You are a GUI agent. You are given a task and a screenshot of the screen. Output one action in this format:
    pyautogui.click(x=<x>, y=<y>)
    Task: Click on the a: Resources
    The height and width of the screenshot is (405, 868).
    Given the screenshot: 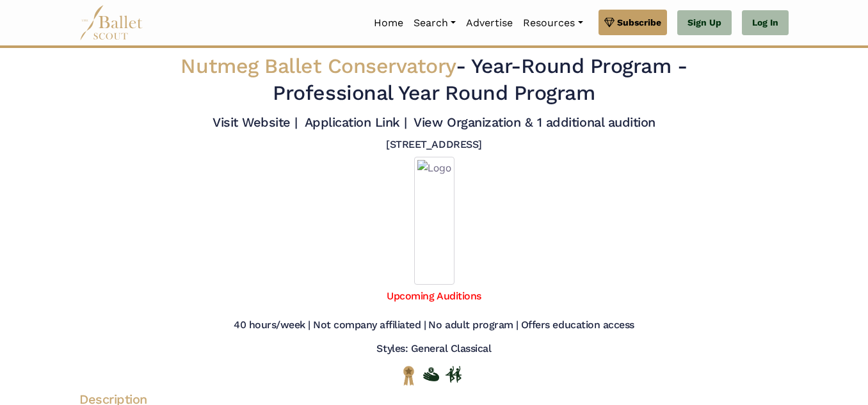 What is the action you would take?
    pyautogui.click(x=553, y=23)
    